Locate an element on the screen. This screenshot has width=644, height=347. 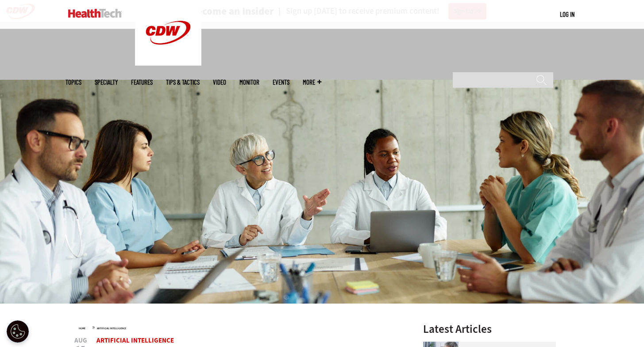
div: Cookie Settings is located at coordinates (18, 332).